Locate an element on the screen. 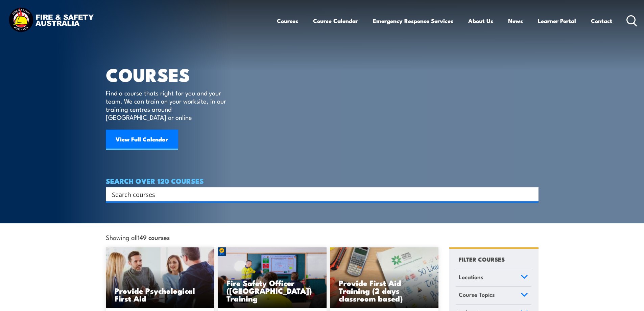 This screenshot has height=311, width=644. form: Search form is located at coordinates (319, 194).